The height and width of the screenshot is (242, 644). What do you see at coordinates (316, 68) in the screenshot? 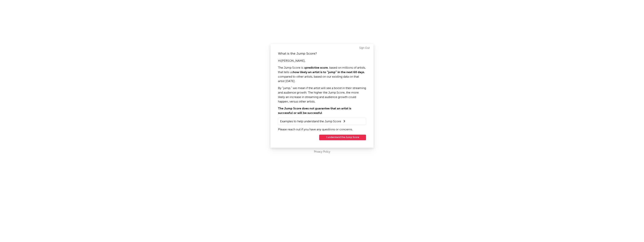
I see `strong: predictive score` at bounding box center [316, 68].